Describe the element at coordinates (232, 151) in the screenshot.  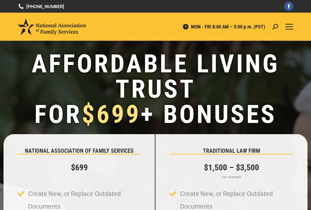
I see `h5: TRADITIONAL LAW FIRM` at that location.